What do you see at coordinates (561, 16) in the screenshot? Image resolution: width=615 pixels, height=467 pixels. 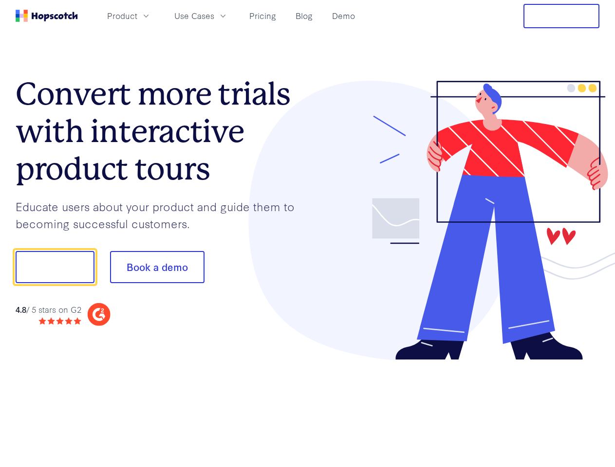 I see `button: Free Trial` at bounding box center [561, 16].